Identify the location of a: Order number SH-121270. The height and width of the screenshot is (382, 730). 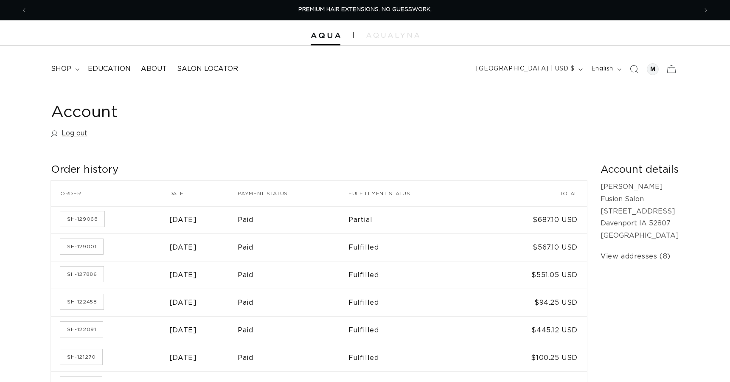
(81, 357).